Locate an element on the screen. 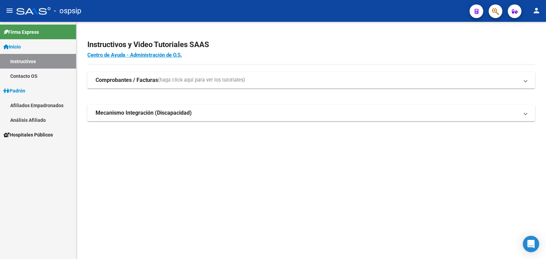 The image size is (546, 259). strong: Mecanismo Integración (Discapacidad) is located at coordinates (144, 113).